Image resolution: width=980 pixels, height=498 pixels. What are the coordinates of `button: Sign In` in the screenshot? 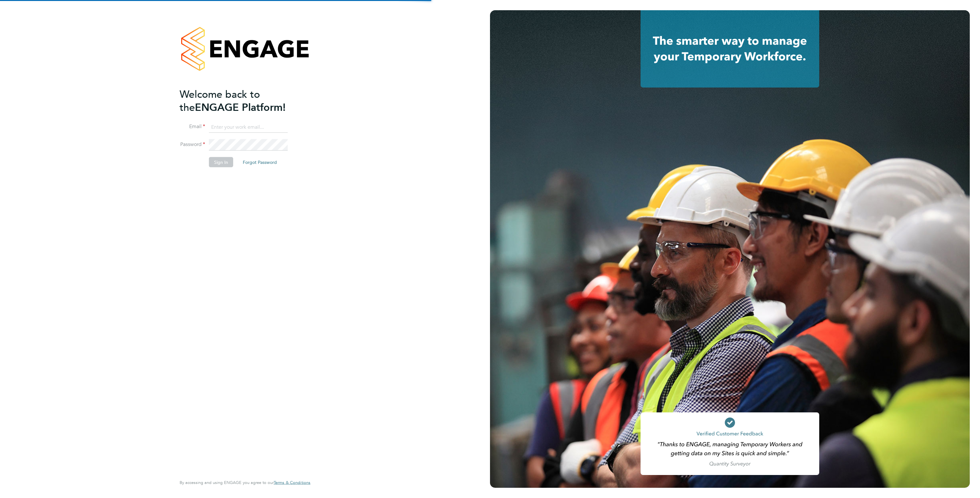 It's located at (221, 162).